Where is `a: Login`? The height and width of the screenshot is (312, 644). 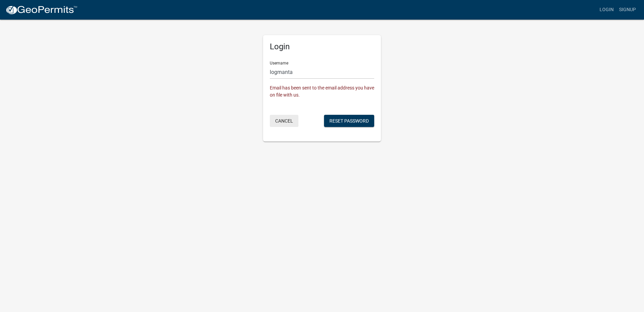 a: Login is located at coordinates (607, 10).